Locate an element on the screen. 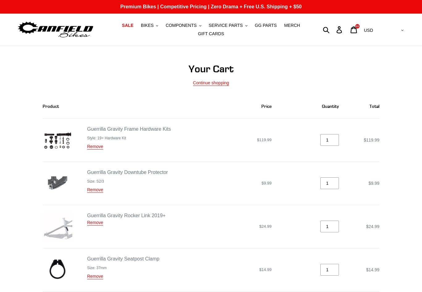  a: Remove Guerrilla Gravity Downtube Protector - S2/3 is located at coordinates (95, 190).